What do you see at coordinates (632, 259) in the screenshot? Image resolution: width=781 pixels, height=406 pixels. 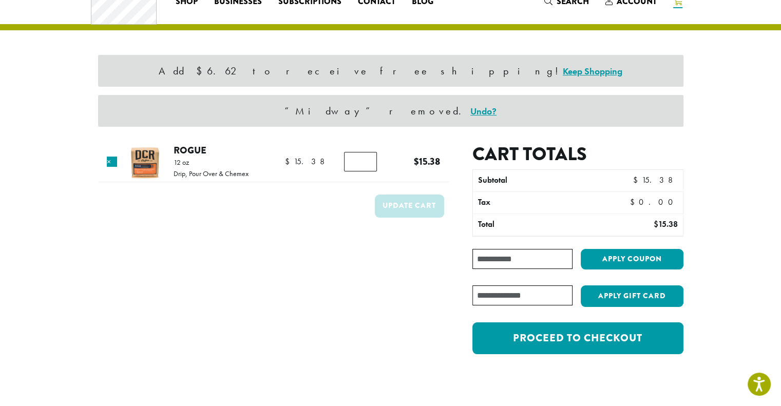 I see `button: Apply coupon` at bounding box center [632, 259].